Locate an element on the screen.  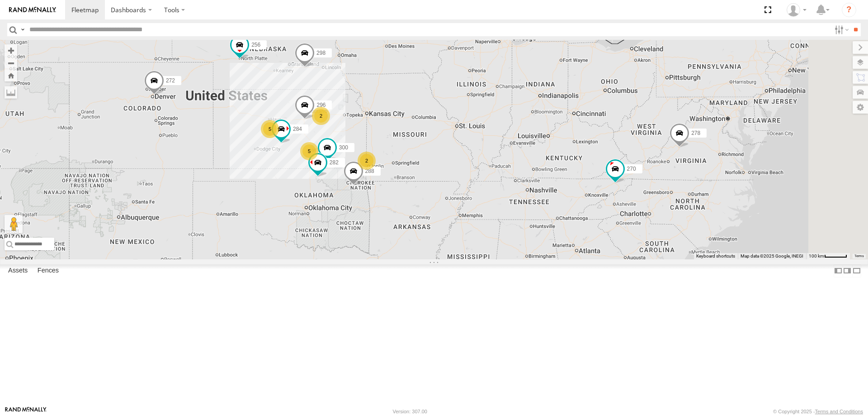
span: 288 is located at coordinates (370, 171).